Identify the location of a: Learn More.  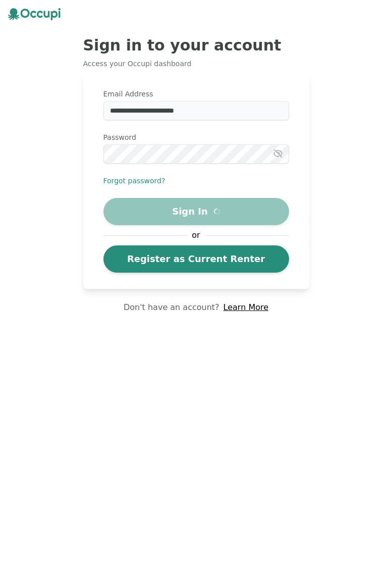
(245, 307).